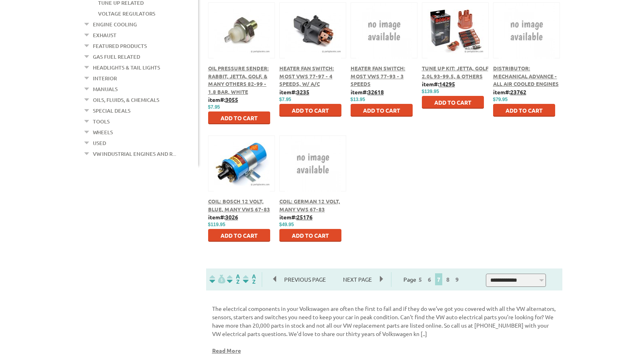 The image size is (644, 354). What do you see at coordinates (378, 76) in the screenshot?
I see `a: Heater Fan Switch: Most VWs 77-93 - 3 Speeds` at bounding box center [378, 76].